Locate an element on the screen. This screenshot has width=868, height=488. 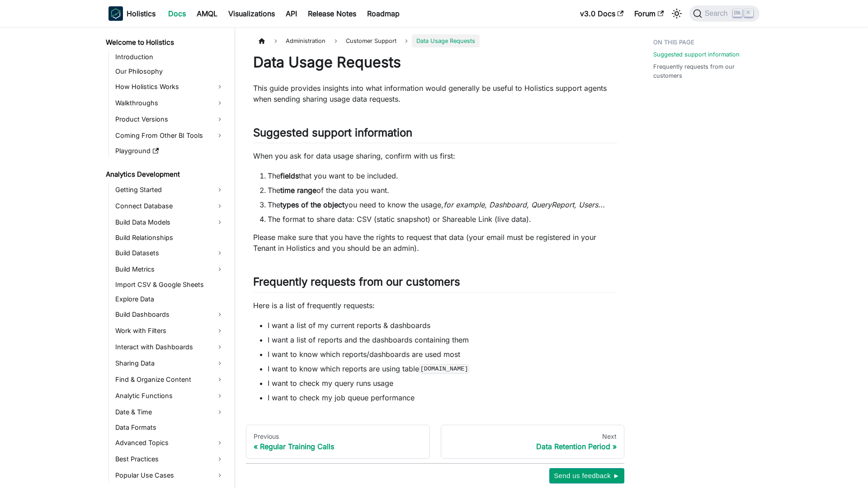
div: Data Retention Period is located at coordinates (532, 446).